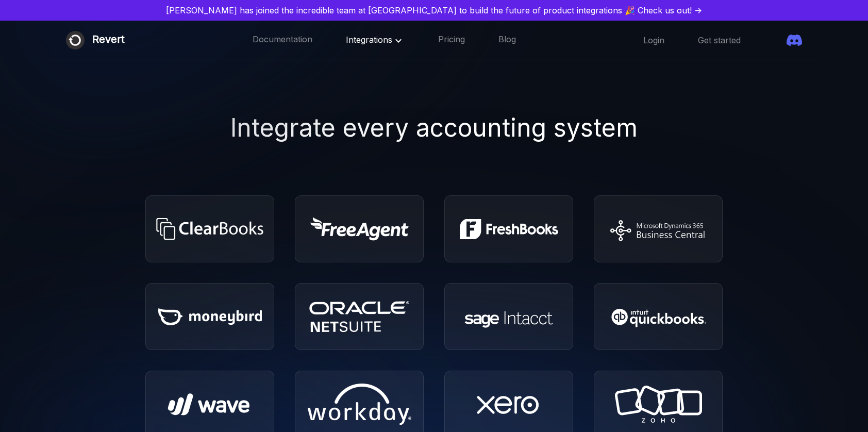 This screenshot has height=432, width=868. Describe the element at coordinates (509, 316) in the screenshot. I see `img: SageIntacct Icon` at that location.